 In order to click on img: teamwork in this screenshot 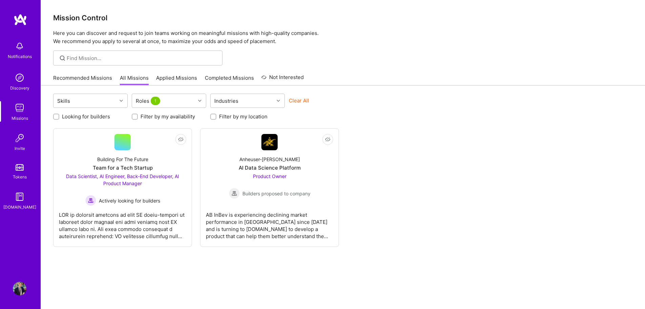, I will do `click(20, 108)`.